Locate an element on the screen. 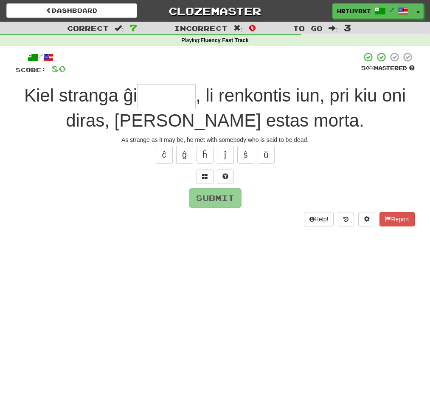 Image resolution: width=430 pixels, height=393 pixels. span: 50 % is located at coordinates (368, 68).